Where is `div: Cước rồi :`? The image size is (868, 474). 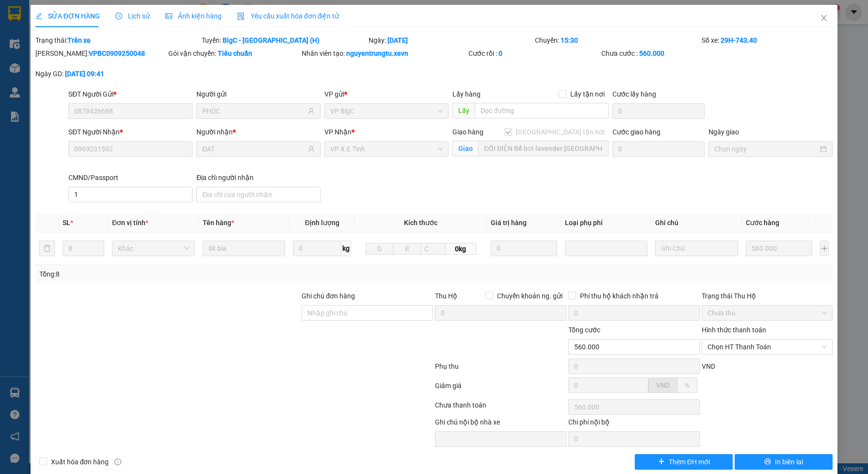 div: Cước rồi : is located at coordinates (534, 54).